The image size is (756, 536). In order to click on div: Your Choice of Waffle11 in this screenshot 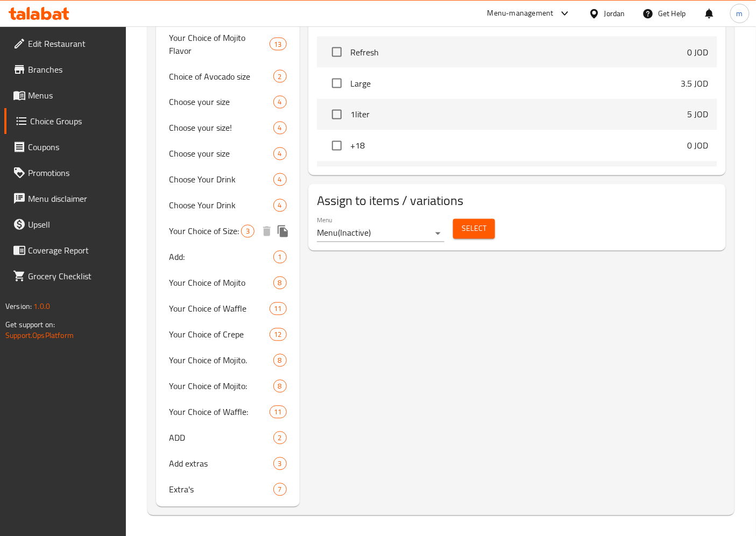, I will do `click(228, 309)`.